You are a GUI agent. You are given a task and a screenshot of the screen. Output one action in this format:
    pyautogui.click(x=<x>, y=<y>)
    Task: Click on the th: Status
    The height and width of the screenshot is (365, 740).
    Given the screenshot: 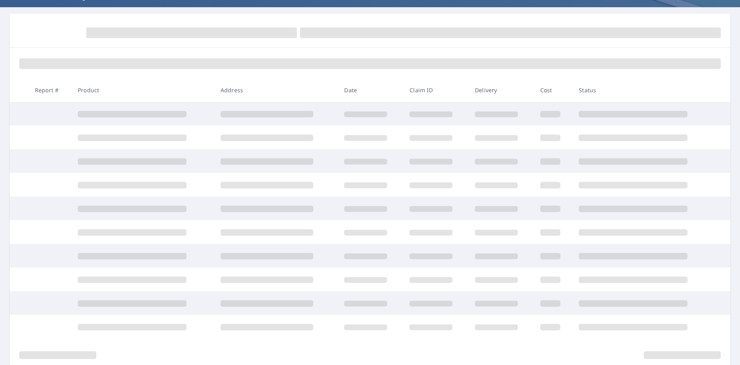 What is the action you would take?
    pyautogui.click(x=643, y=90)
    